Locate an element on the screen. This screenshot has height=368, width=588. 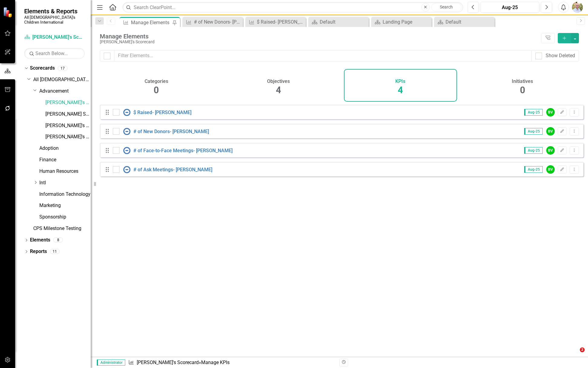
a: Marketing is located at coordinates (65, 206).